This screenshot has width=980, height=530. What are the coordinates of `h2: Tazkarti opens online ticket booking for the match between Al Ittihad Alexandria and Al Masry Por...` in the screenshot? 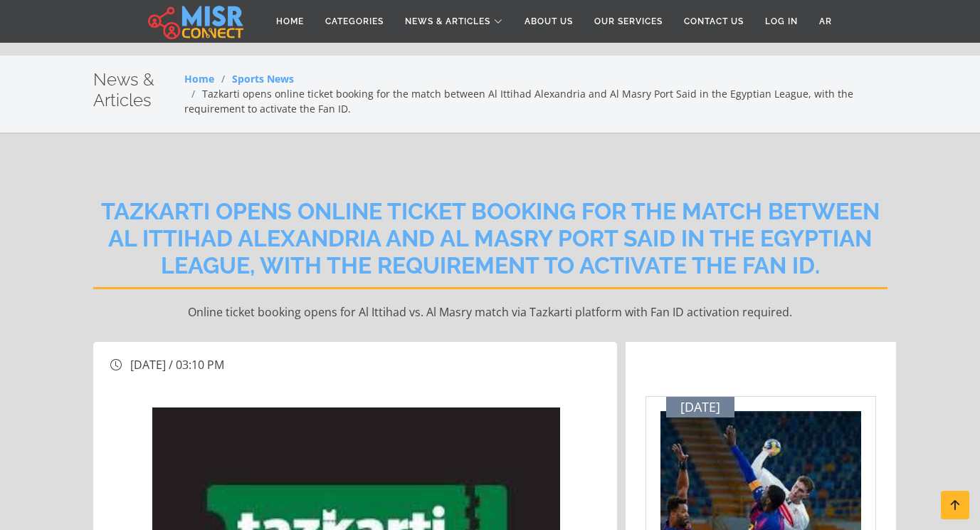 It's located at (490, 243).